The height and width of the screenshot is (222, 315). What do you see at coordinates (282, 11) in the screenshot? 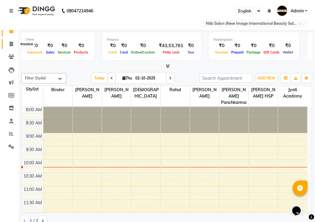
I see `img: Admin` at bounding box center [282, 11].